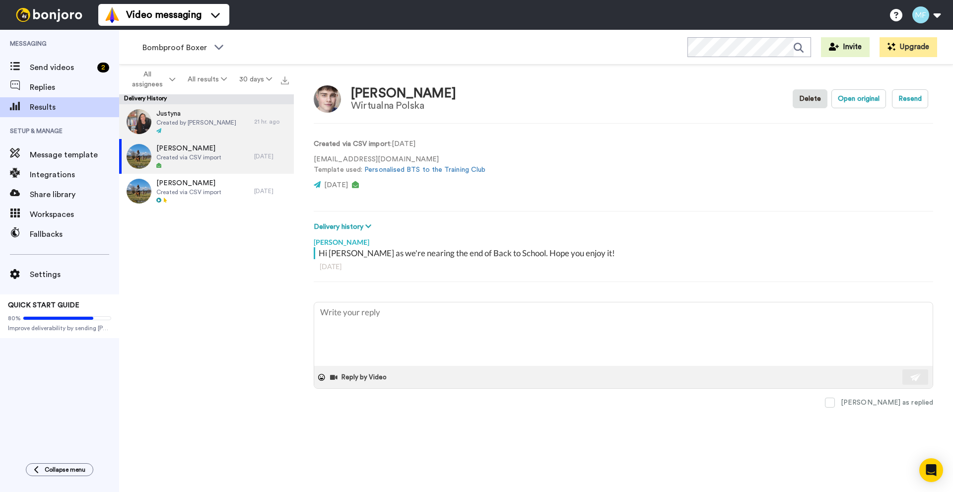  I want to click on img: export.svg, so click(285, 80).